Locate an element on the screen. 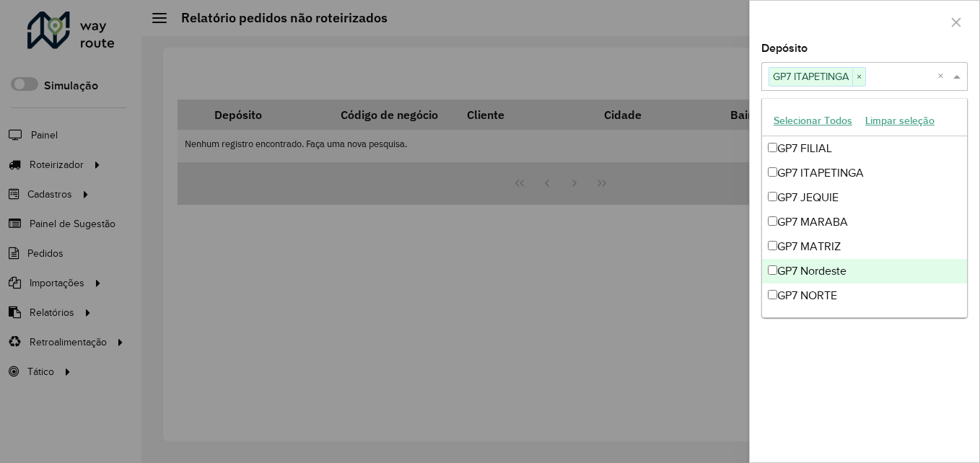 This screenshot has width=980, height=463. span: GP7 ITAPETINGA is located at coordinates (810, 77).